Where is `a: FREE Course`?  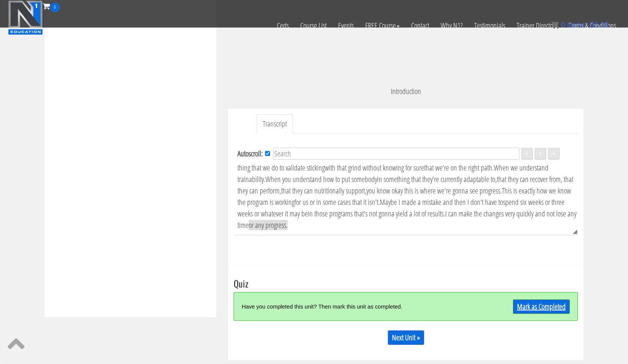
a: FREE Course is located at coordinates (383, 26).